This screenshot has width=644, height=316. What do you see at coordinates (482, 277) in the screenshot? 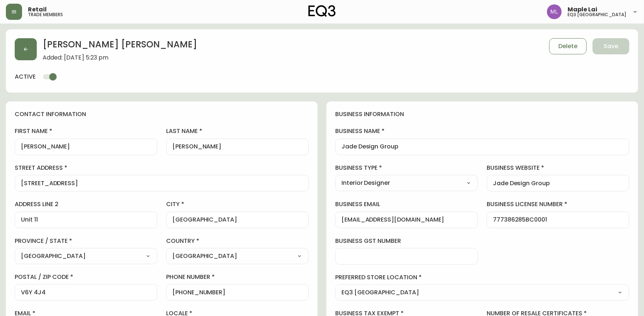
I see `label: preferred store location` at bounding box center [482, 277].